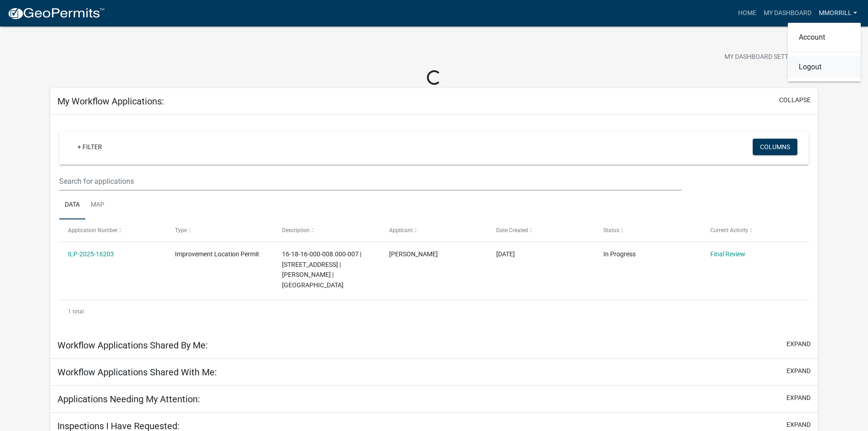 This screenshot has width=868, height=431. I want to click on datatable-header-cell: Date Created, so click(541, 230).